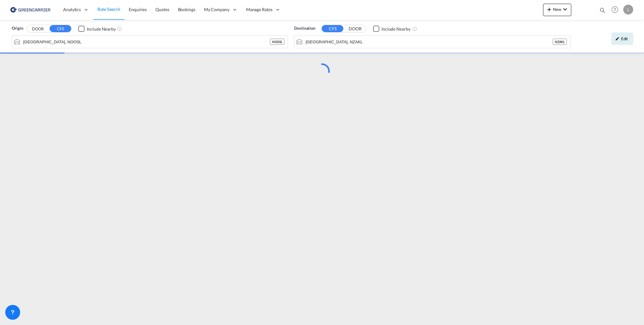 This screenshot has width=644, height=325. I want to click on span: Quotes, so click(162, 9).